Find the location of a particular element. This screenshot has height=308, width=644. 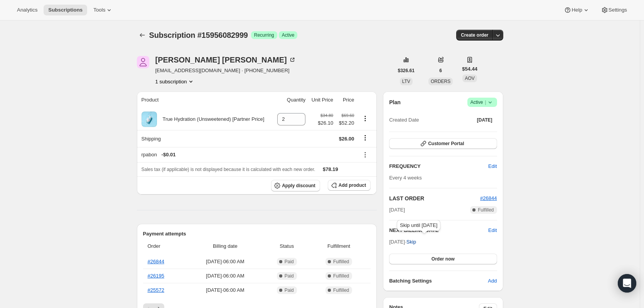

th: Price is located at coordinates (346, 100).